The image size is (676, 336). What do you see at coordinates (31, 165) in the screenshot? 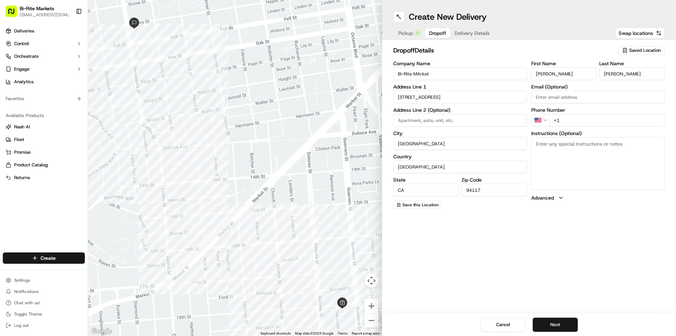
I see `span: Product Catalog` at bounding box center [31, 165].